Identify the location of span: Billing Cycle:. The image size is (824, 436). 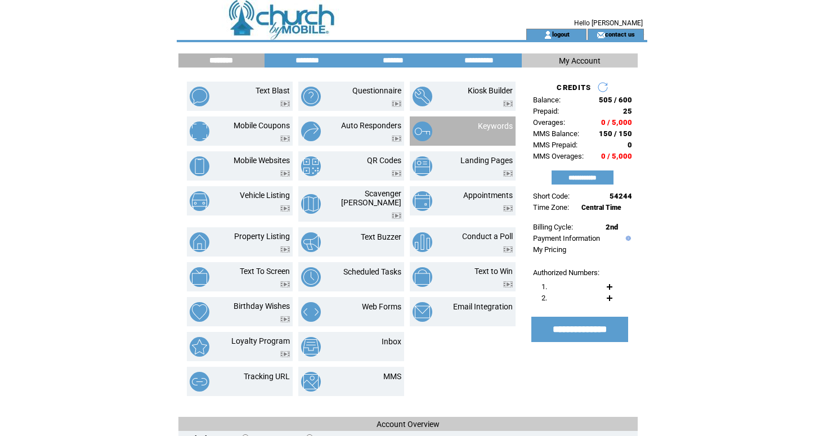
(553, 227).